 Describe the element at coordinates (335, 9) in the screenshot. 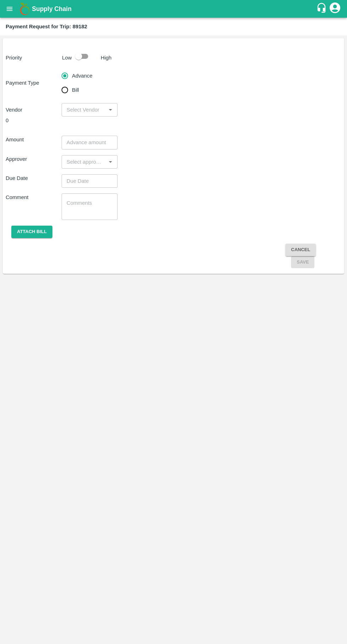

I see `div: account of current user` at that location.